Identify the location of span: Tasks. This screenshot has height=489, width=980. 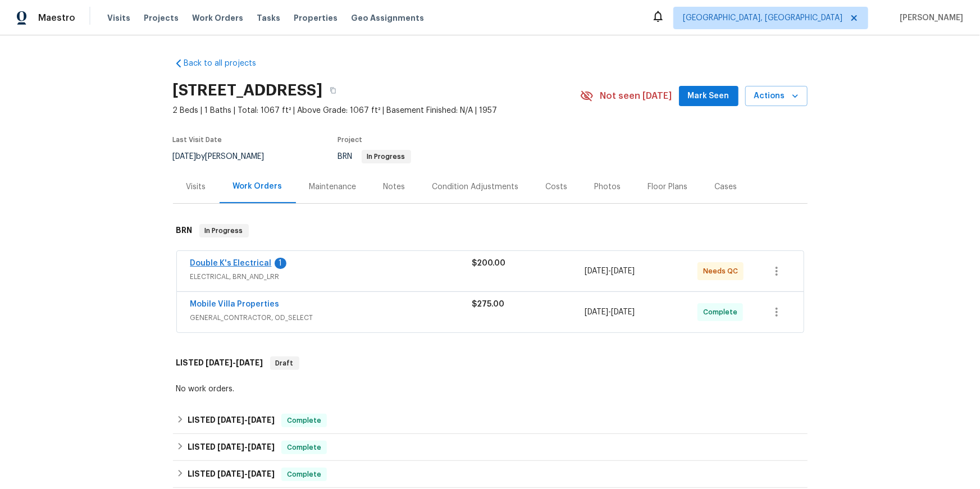
(268, 18).